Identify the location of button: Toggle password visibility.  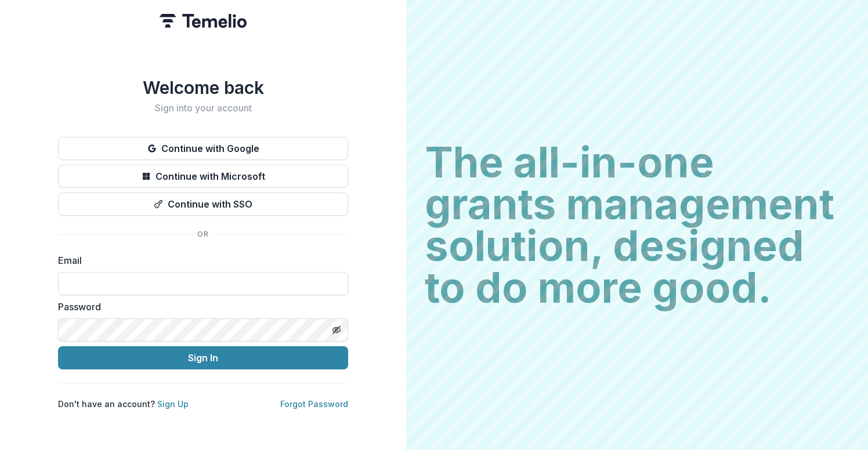
(336, 330).